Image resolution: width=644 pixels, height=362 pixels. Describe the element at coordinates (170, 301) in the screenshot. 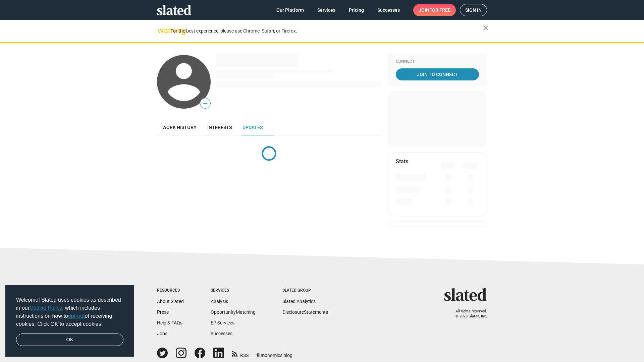

I see `a: About Slated` at that location.